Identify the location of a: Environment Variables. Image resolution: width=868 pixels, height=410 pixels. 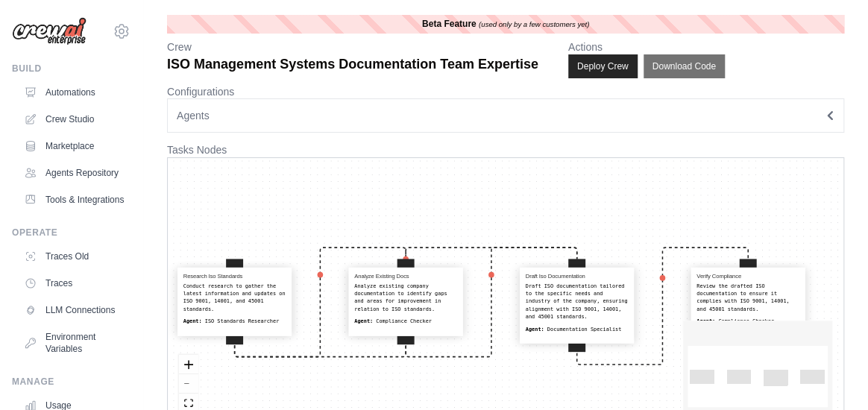
(74, 343).